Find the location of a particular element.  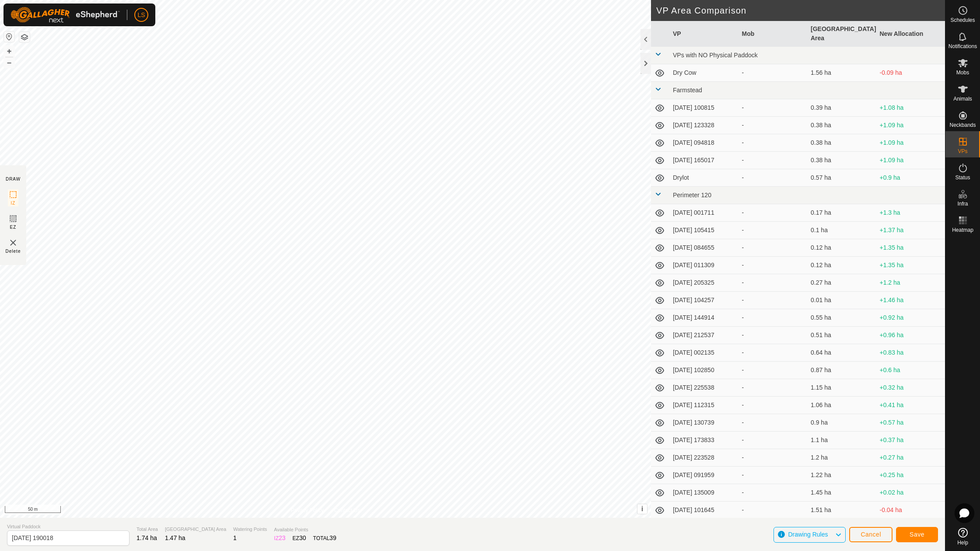

td: 1.45 ha is located at coordinates (841, 492).